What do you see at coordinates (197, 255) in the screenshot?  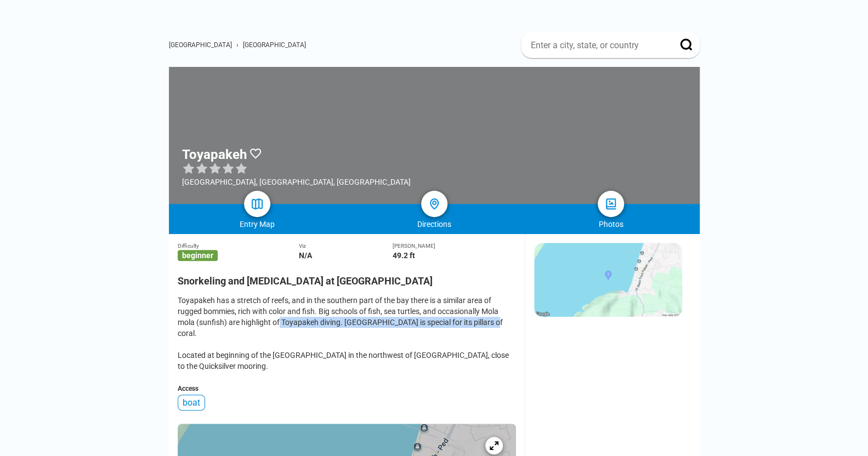 I see `span: beginner` at bounding box center [197, 255].